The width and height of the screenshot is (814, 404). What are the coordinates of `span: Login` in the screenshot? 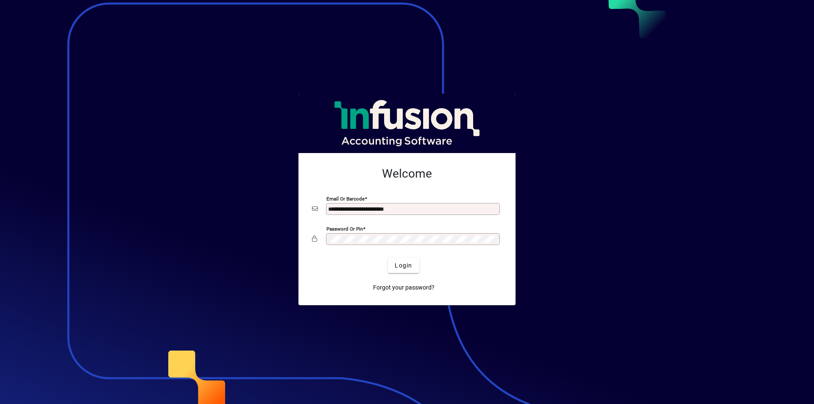 It's located at (403, 265).